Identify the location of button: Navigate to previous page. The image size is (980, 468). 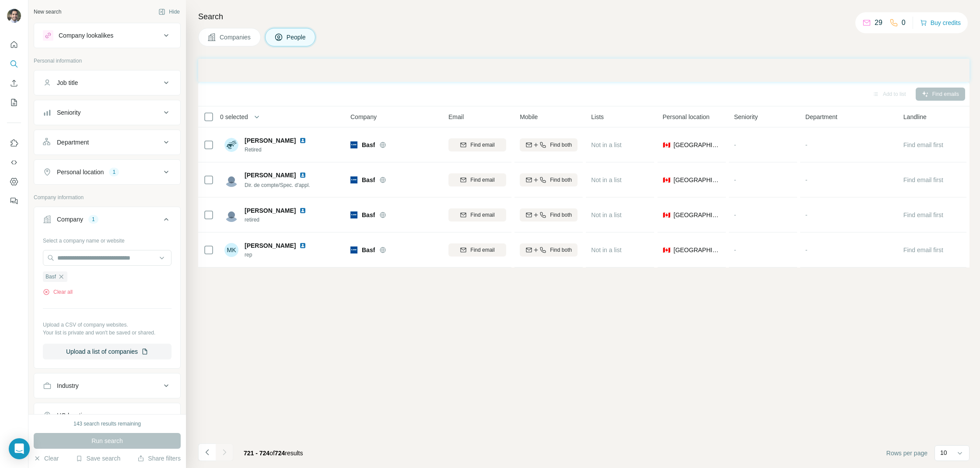
(207, 452).